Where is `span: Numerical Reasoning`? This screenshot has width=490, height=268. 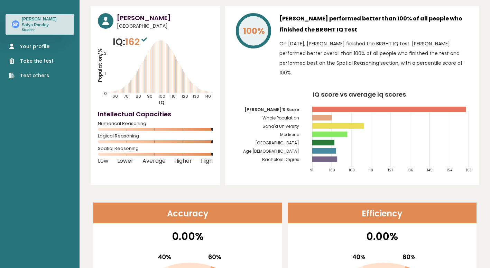
span: Numerical Reasoning is located at coordinates (155, 123).